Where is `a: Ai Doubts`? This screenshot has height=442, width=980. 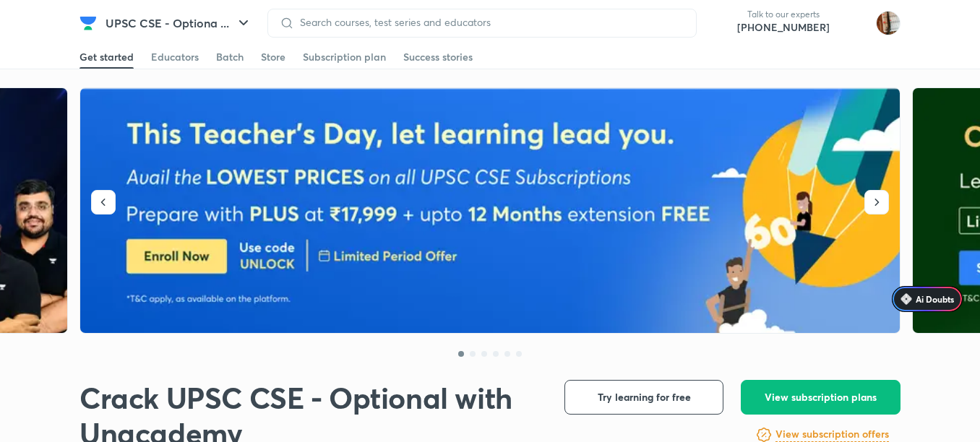 a: Ai Doubts is located at coordinates (927, 299).